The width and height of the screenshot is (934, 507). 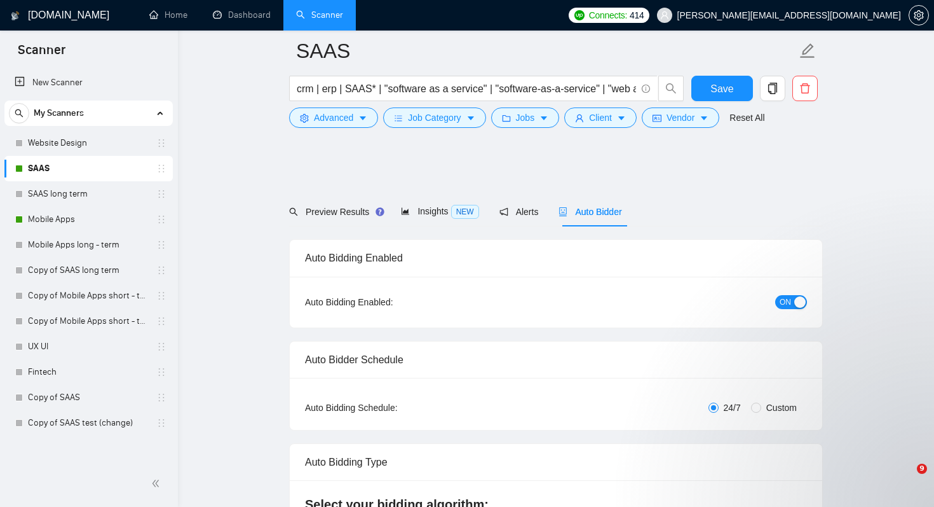 What do you see at coordinates (380, 212) in the screenshot?
I see `div: Tooltip anchor` at bounding box center [380, 212].